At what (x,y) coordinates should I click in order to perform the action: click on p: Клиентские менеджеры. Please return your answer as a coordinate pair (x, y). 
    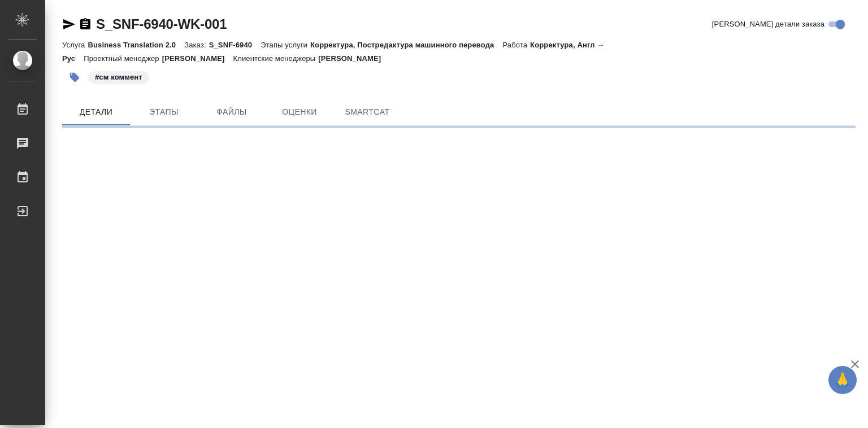
    Looking at the image, I should click on (276, 58).